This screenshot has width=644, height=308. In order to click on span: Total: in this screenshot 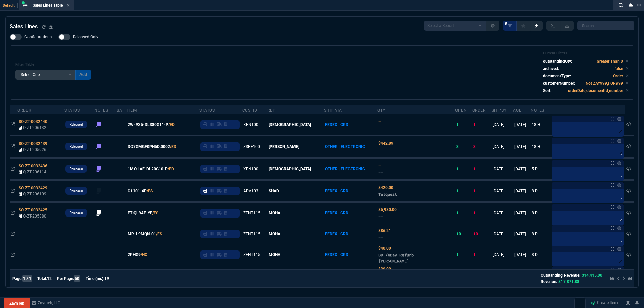, I will do `click(42, 278)`.